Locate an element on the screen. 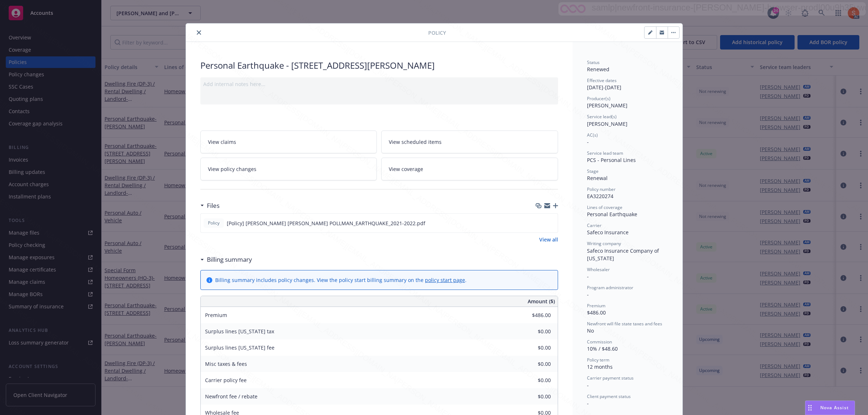 Image resolution: width=868 pixels, height=415 pixels. span: Amount ($) is located at coordinates (541, 302).